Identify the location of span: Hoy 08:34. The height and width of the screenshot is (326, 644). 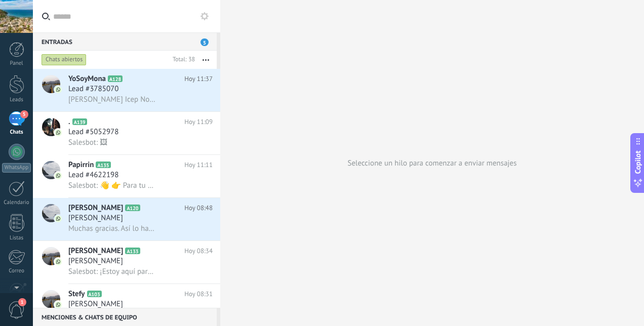
(198, 251).